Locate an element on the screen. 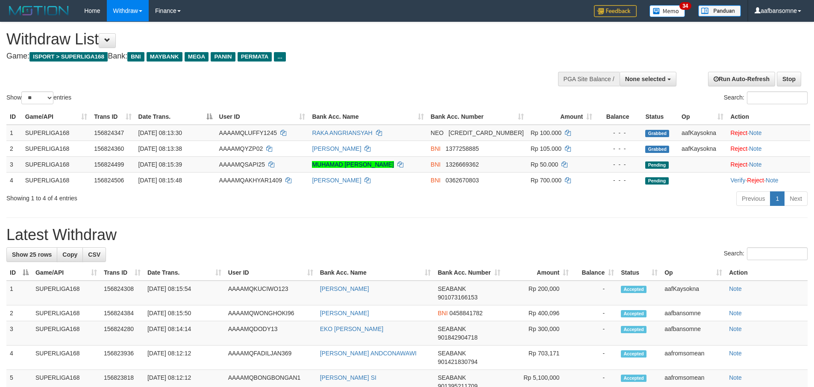 This screenshot has height=387, width=814. img: Button%20Memo.svg is located at coordinates (668, 11).